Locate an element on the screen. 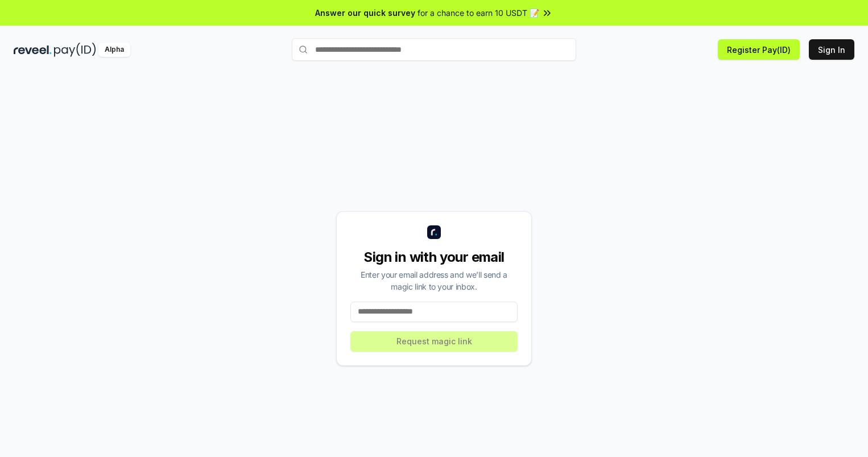  button: Sign In is located at coordinates (832, 49).